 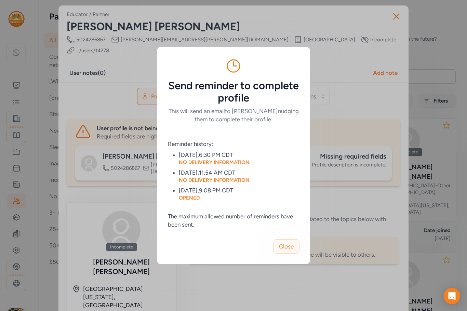 I want to click on div: The maximum allowed number of reminders have been sent., so click(x=234, y=221).